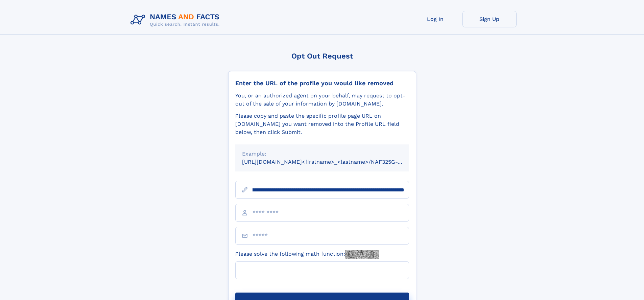  Describe the element at coordinates (490, 19) in the screenshot. I see `a: Sign Up` at that location.